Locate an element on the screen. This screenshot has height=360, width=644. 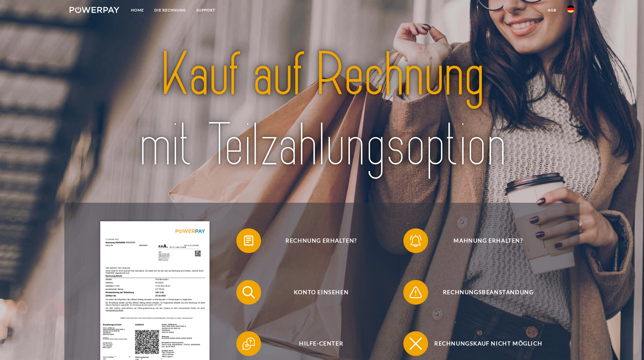
a: SUPPORT is located at coordinates (206, 10).